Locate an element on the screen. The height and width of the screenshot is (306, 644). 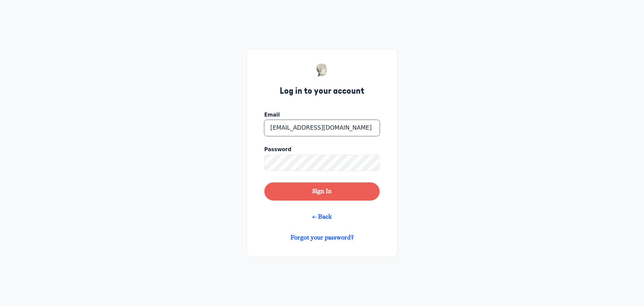
button: Sign In is located at coordinates (322, 191).